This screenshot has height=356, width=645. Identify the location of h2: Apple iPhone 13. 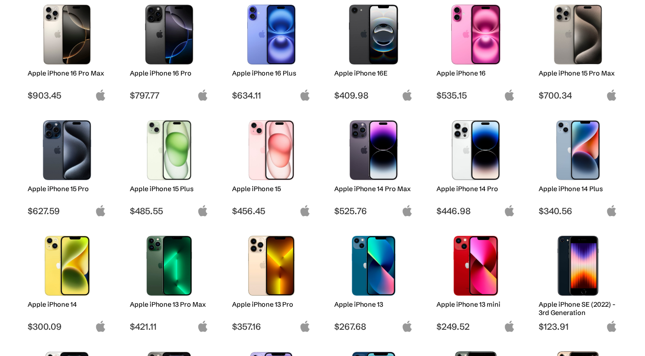
(373, 304).